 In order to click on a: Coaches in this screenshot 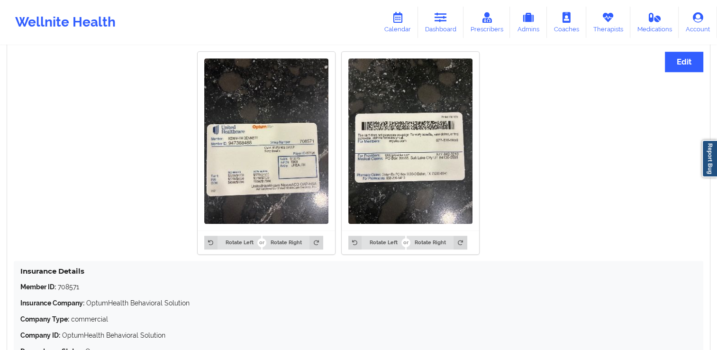, I will do `click(566, 22)`.